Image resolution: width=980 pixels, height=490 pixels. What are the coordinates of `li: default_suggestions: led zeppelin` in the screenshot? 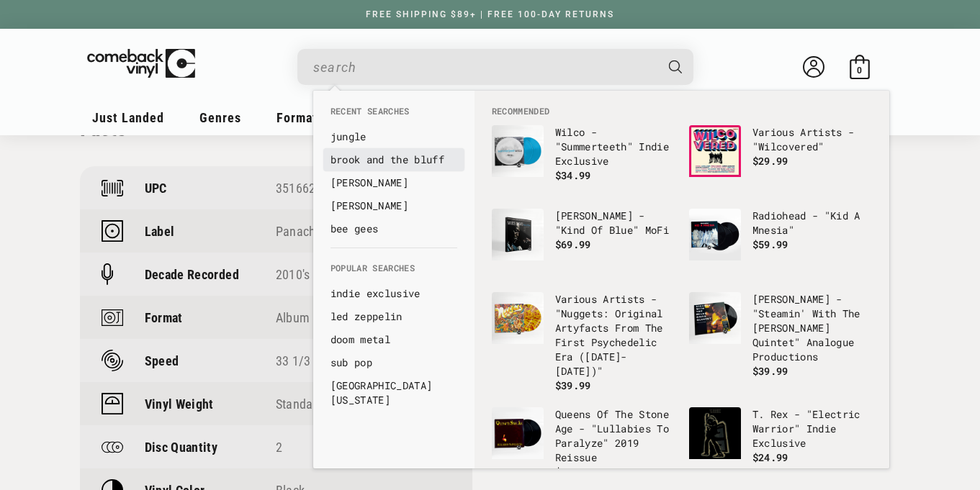 It's located at (394, 316).